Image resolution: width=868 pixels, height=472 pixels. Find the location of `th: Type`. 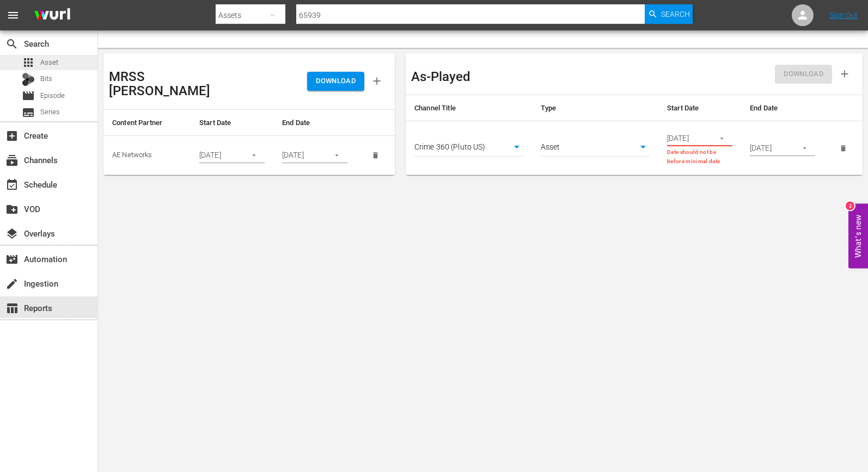

th: Type is located at coordinates (595, 109).